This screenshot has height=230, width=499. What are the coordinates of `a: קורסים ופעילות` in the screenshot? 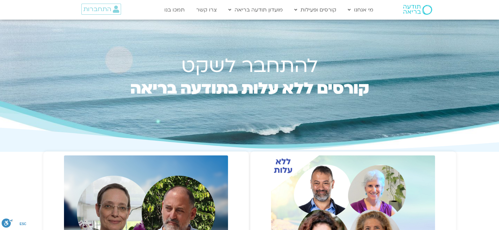 It's located at (315, 10).